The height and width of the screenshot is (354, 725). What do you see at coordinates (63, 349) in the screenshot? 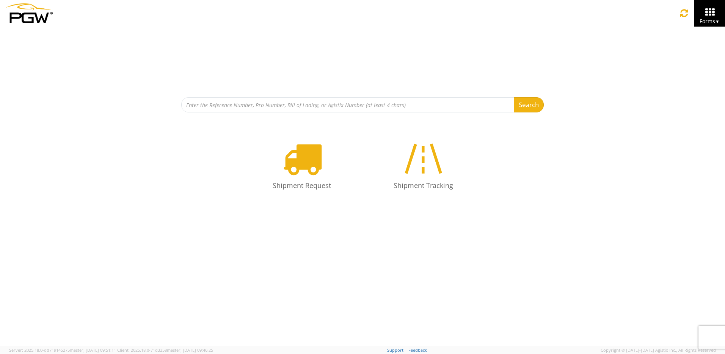
I see `span: Server: 2025.18.0-dd719145275` at bounding box center [63, 349].